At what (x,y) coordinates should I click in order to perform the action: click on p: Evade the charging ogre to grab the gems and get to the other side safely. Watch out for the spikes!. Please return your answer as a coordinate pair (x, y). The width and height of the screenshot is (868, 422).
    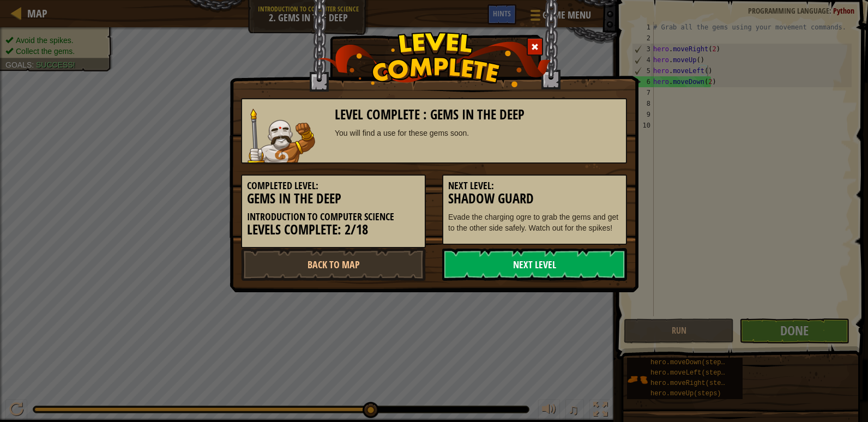
    Looking at the image, I should click on (534, 222).